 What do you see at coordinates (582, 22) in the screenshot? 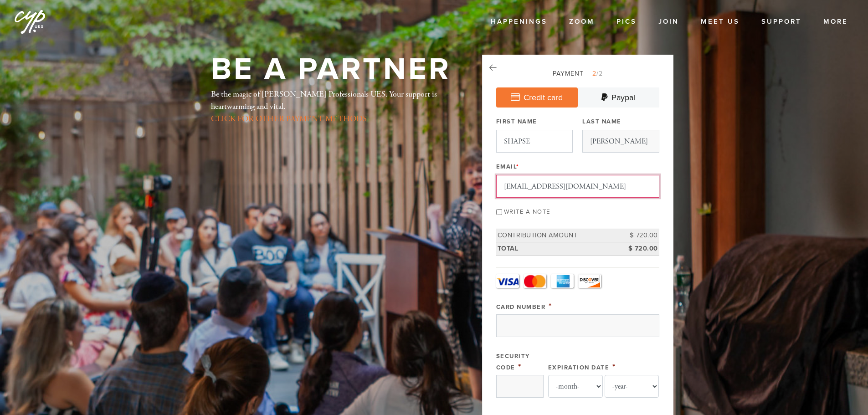
I see `a: Zoom` at bounding box center [582, 22].